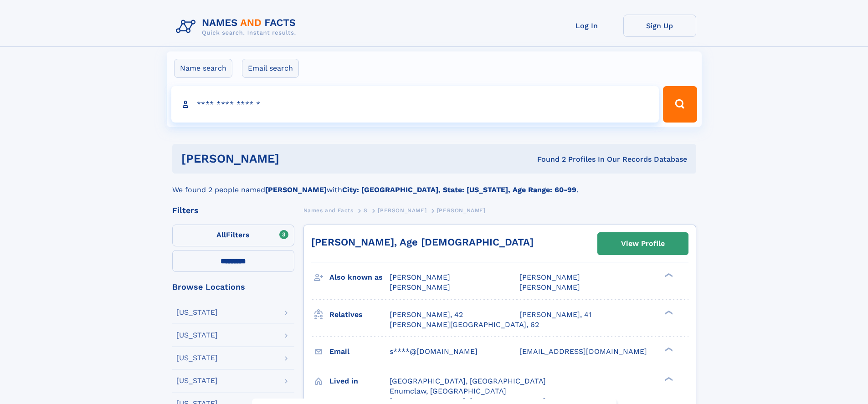 The image size is (868, 404). I want to click on div: Browse Locations, so click(233, 287).